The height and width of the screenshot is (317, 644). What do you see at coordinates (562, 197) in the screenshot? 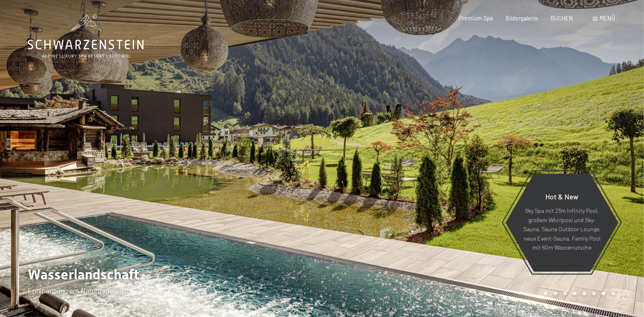
I see `span: Hot & New` at bounding box center [562, 197].